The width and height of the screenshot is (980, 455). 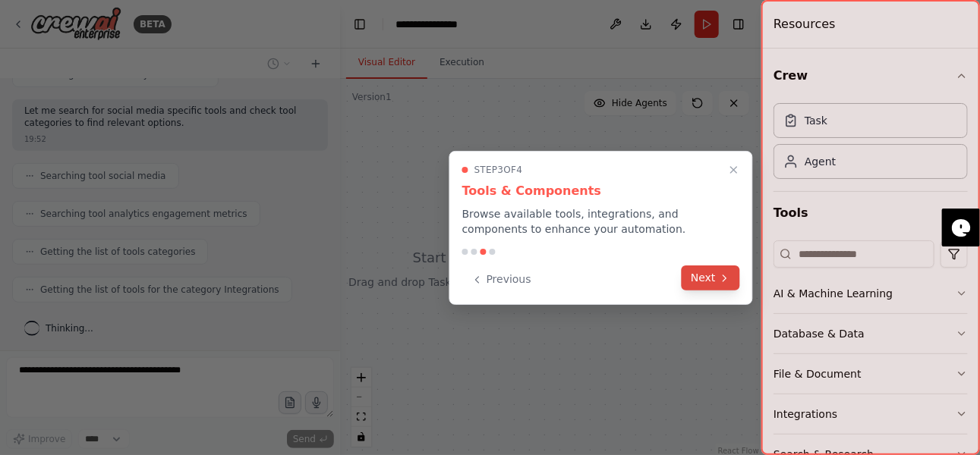 I want to click on span: Step 3 of 4, so click(x=499, y=170).